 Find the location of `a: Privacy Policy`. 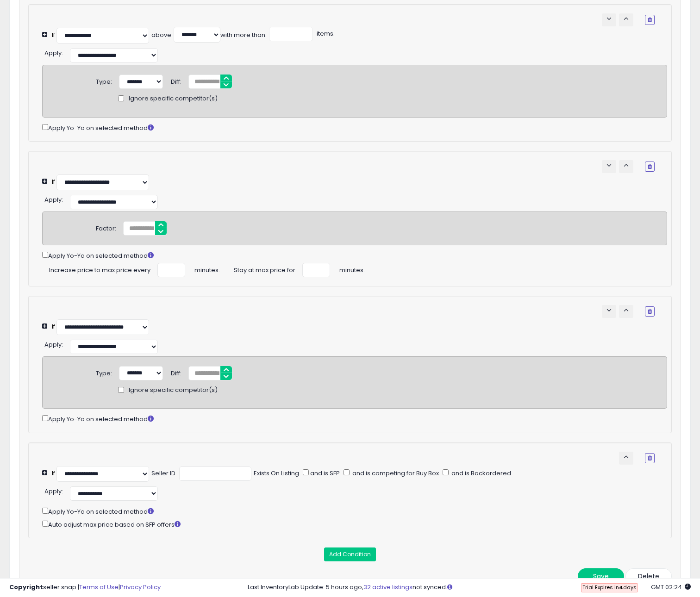

a: Privacy Policy is located at coordinates (140, 588).